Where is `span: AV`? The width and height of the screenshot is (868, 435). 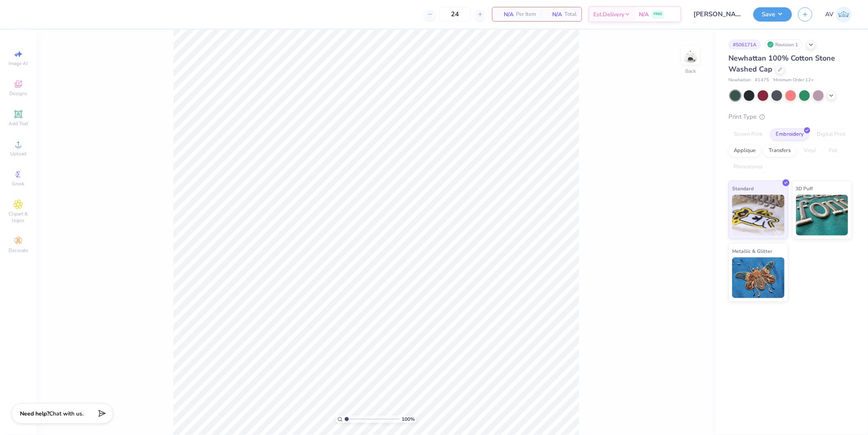
span: AV is located at coordinates (830, 14).